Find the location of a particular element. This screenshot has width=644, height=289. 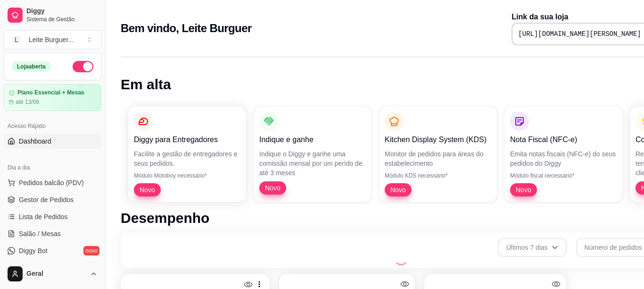

p: Facilite a gestão de entregadores e seus pedidos. is located at coordinates (187, 159).